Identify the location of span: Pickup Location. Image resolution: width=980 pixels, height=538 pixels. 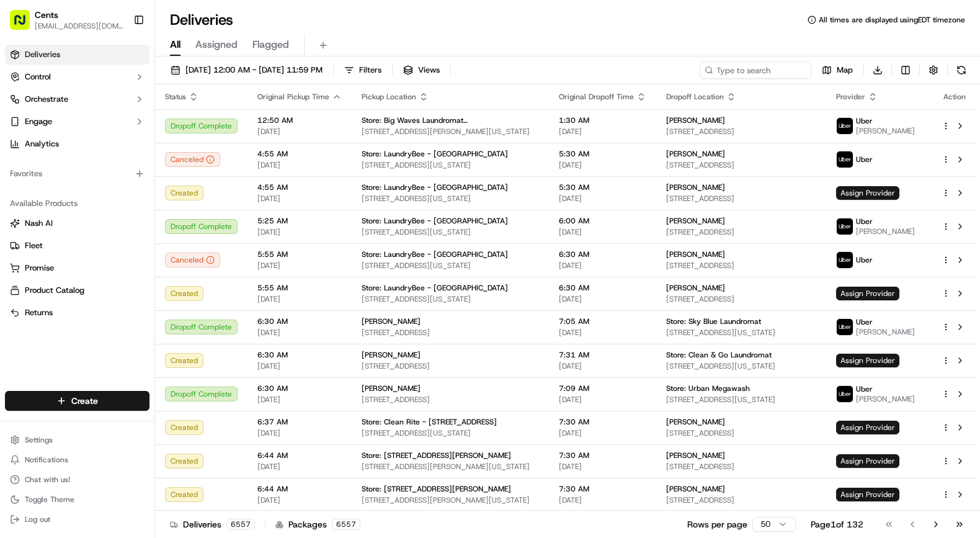
(389, 97).